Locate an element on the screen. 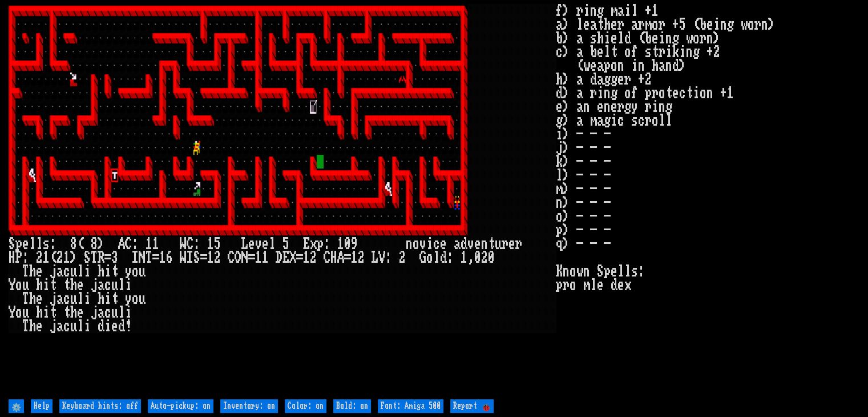  div: A is located at coordinates (122, 244).